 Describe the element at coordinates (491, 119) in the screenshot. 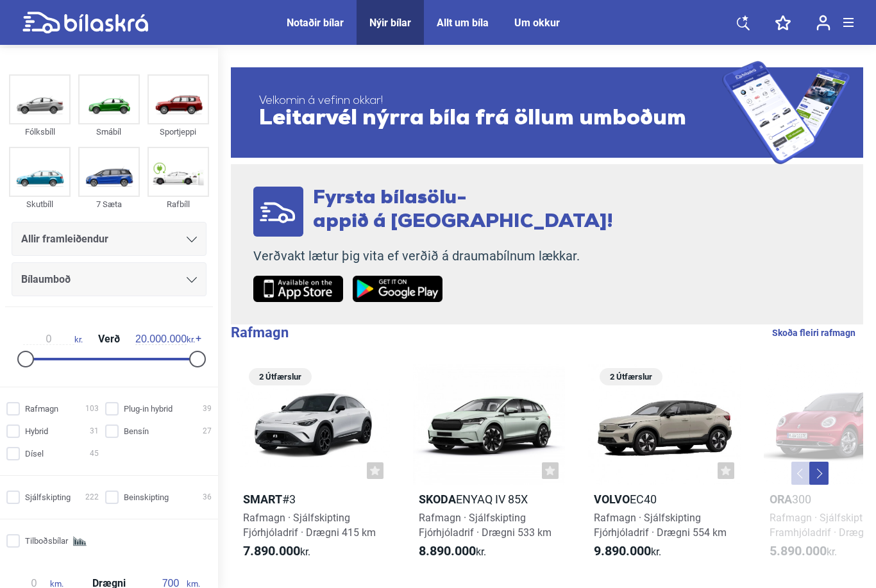

I see `span: Leitarvél nýrra bíla frá öllum umboðum` at that location.